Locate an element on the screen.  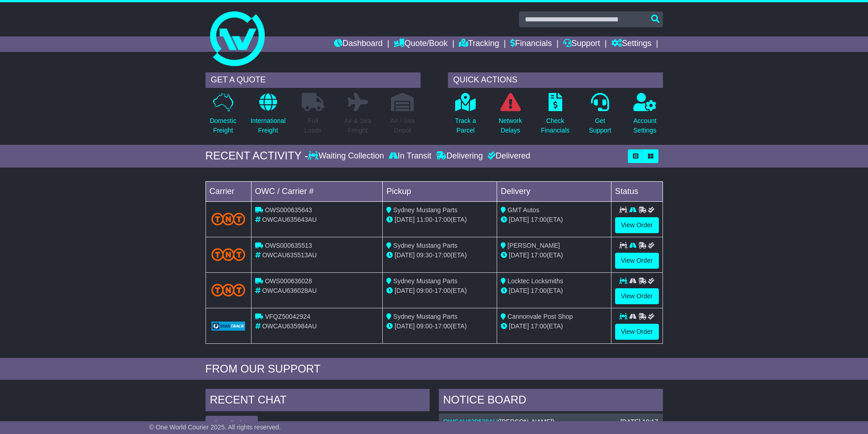
p: Account Settings is located at coordinates (645, 125).